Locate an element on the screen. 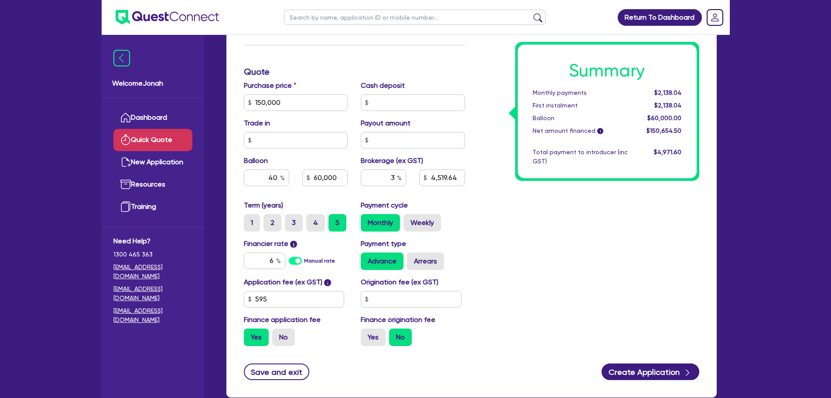  label: Cash deposit is located at coordinates (383, 86).